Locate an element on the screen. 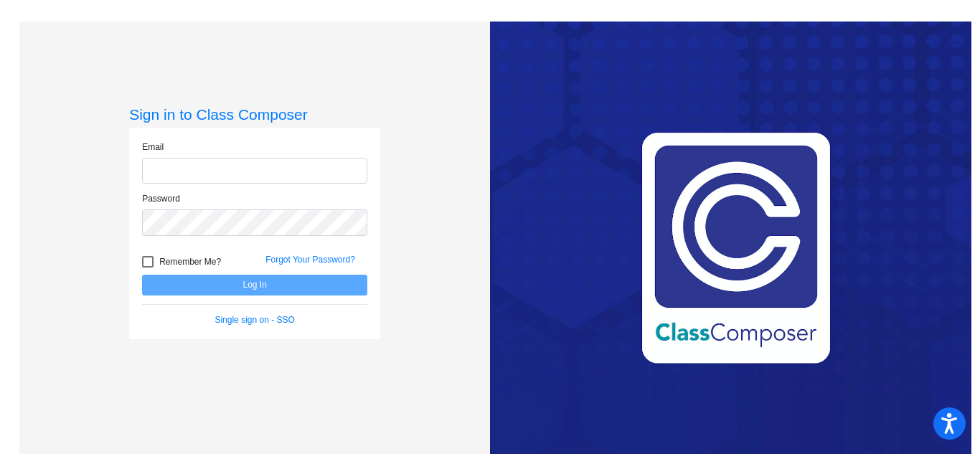 This screenshot has width=980, height=454. a: Forgot Your Password? is located at coordinates (310, 260).